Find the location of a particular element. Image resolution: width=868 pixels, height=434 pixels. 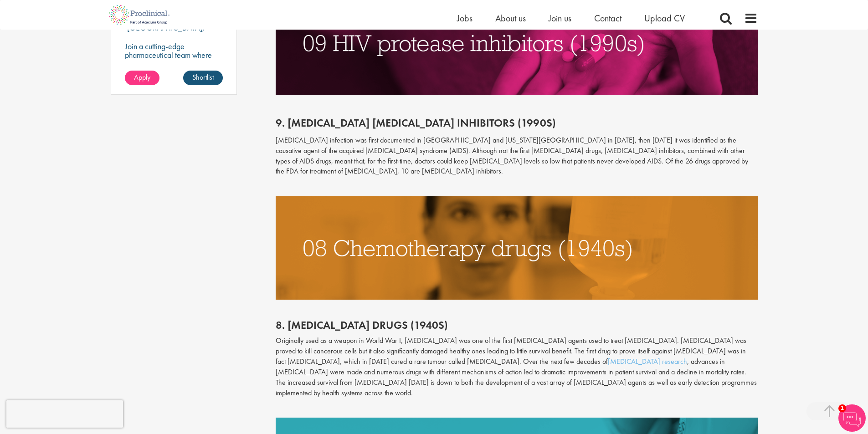

a: Jobs is located at coordinates (465, 18).